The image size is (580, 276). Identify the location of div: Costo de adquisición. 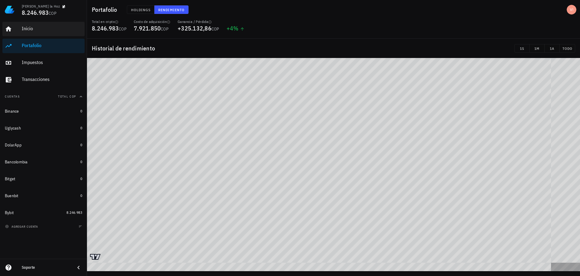
(152, 22).